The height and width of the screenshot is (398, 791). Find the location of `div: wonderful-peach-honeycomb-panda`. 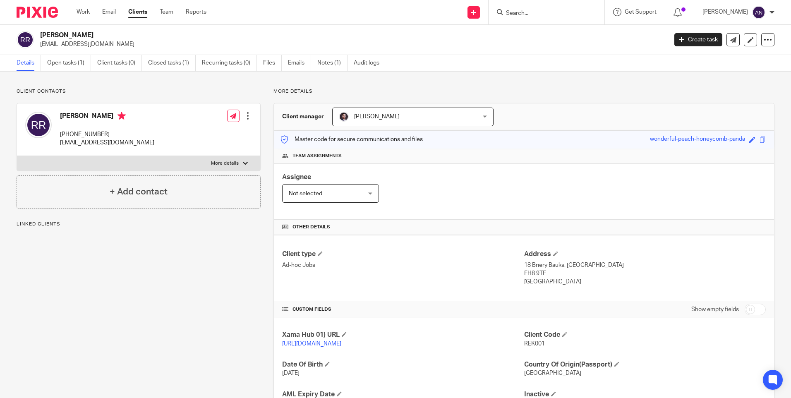

div: wonderful-peach-honeycomb-panda is located at coordinates (698, 139).